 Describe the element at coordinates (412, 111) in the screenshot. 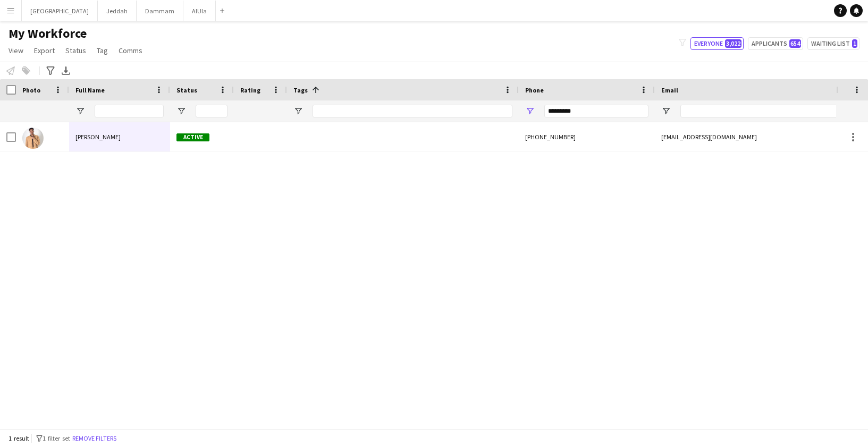

I see `input: Tags Filter Input` at that location.